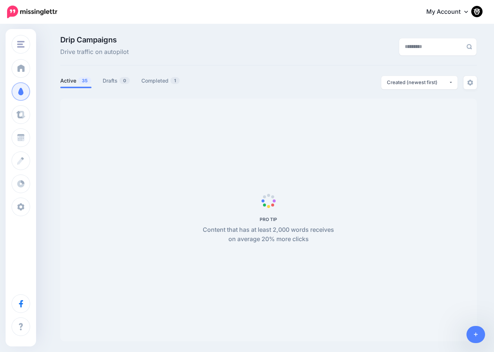  I want to click on span: Drip Campaigns, so click(94, 40).